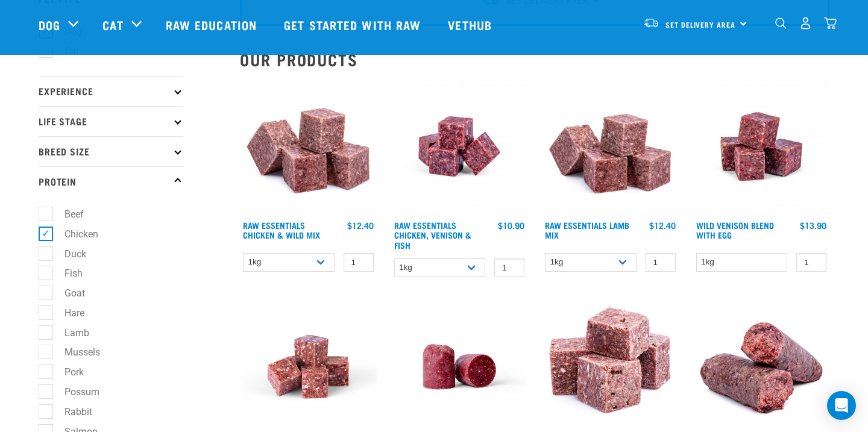  I want to click on label: Lamb, so click(70, 332).